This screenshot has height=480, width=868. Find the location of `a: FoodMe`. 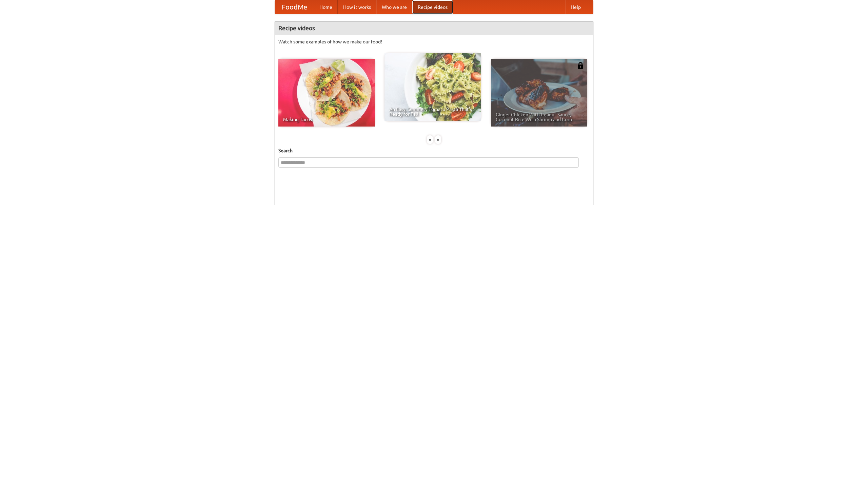

a: FoodMe is located at coordinates (294, 7).